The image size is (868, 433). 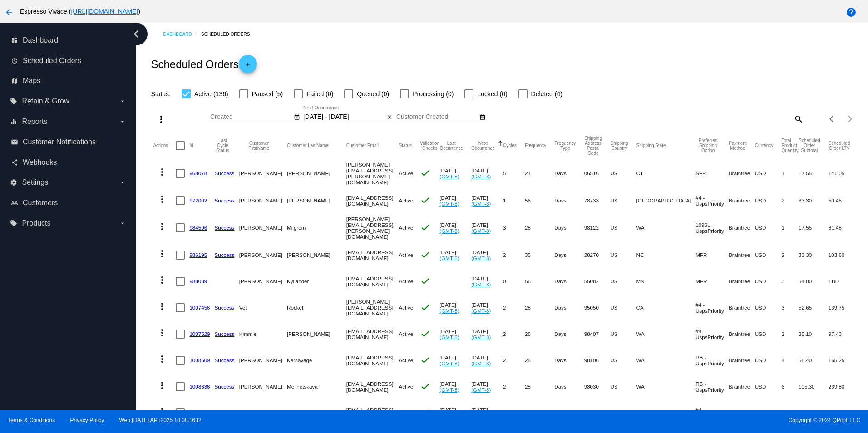 I want to click on span: Customers, so click(x=40, y=203).